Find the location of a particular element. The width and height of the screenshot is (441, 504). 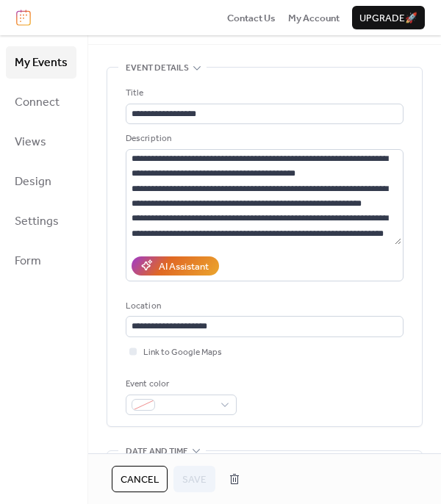

a: Connect is located at coordinates (41, 102).